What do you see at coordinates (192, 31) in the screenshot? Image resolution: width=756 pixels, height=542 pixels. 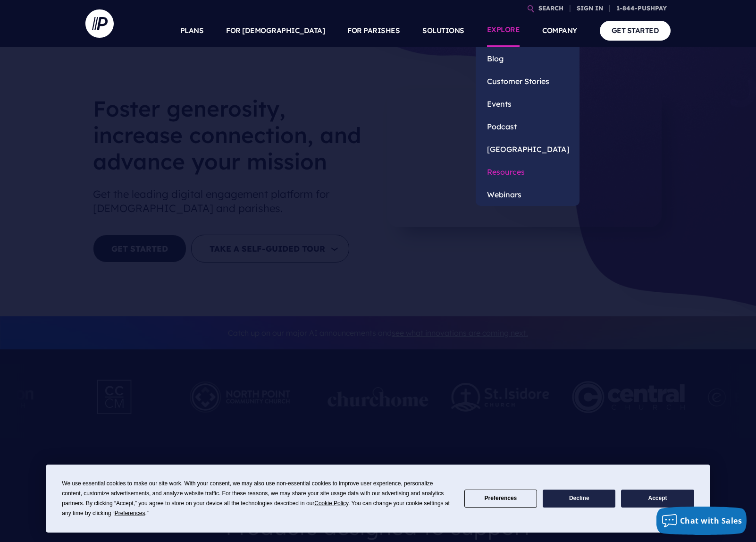 I see `a: PLANS` at bounding box center [192, 31].